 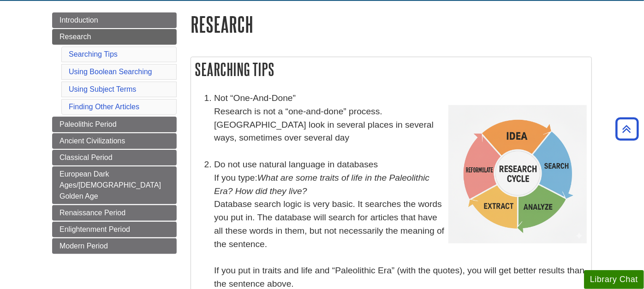 What do you see at coordinates (114, 157) in the screenshot?
I see `a: Classical Period` at bounding box center [114, 157].